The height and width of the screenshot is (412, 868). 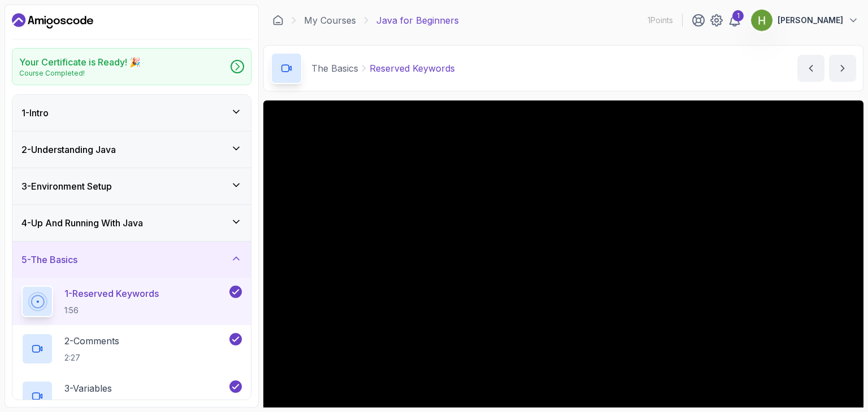 I want to click on button: 3-Variables3:58, so click(x=132, y=397).